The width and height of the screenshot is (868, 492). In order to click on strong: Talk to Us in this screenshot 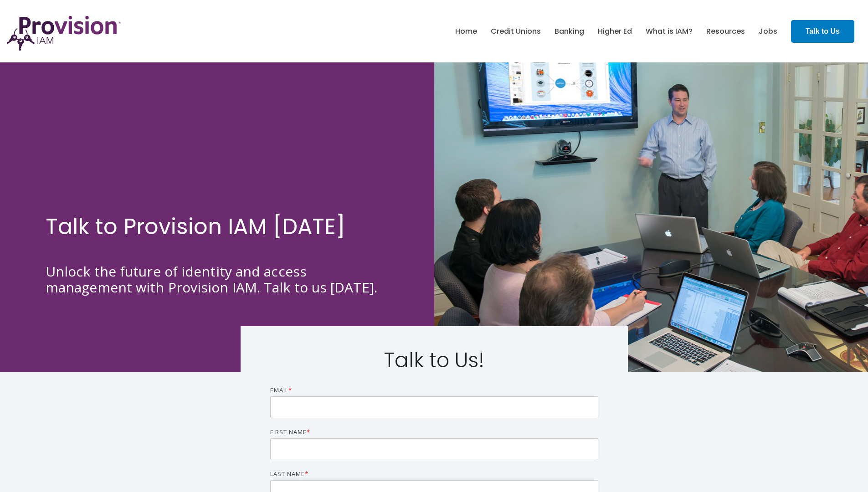, I will do `click(823, 31)`.